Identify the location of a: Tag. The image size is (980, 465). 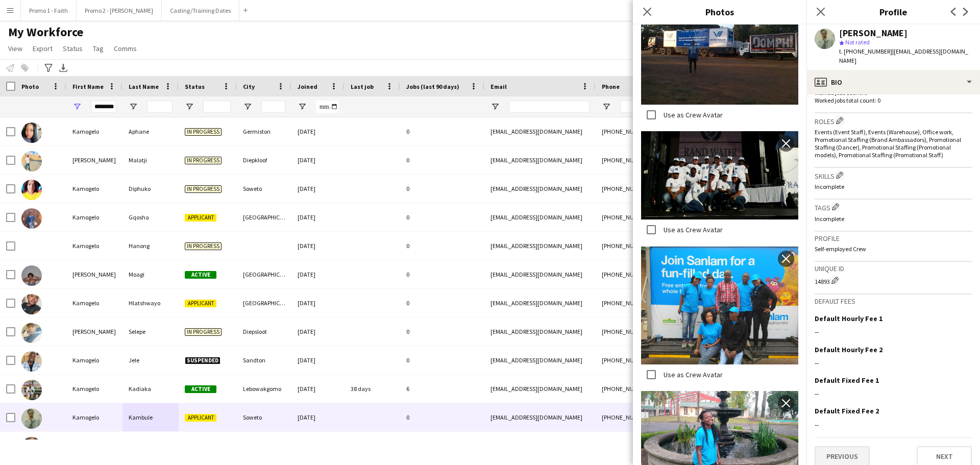
(98, 49).